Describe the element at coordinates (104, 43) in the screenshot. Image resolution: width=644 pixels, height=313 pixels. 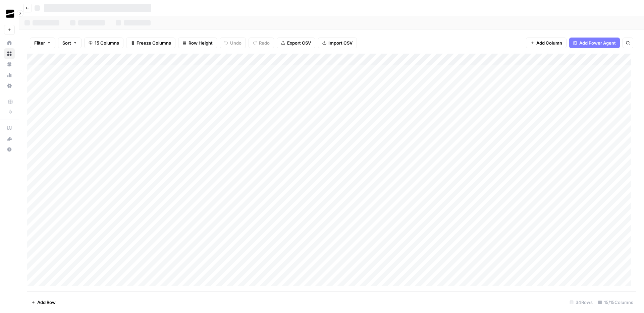
I see `button: 15 Columns` at that location.